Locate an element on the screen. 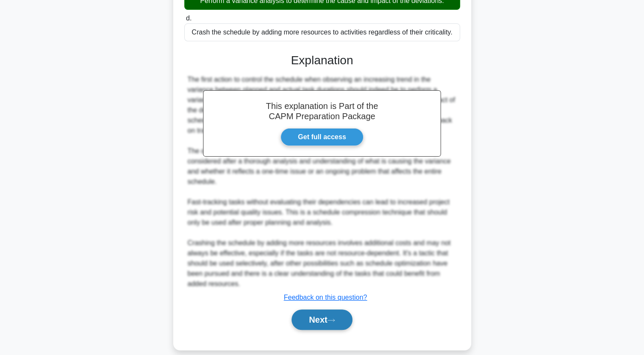  div: The first action to control the schedule when observing an increasing trend in the variance betwe... is located at coordinates (323, 182).